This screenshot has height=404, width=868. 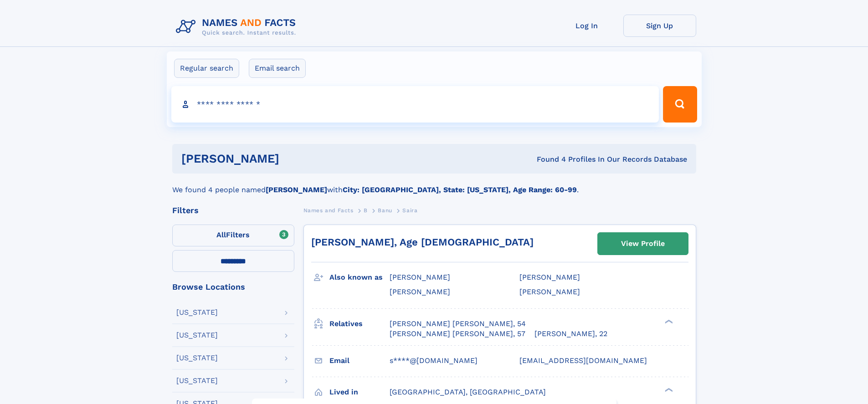 What do you see at coordinates (359, 392) in the screenshot?
I see `h3: Lived in` at bounding box center [359, 392].